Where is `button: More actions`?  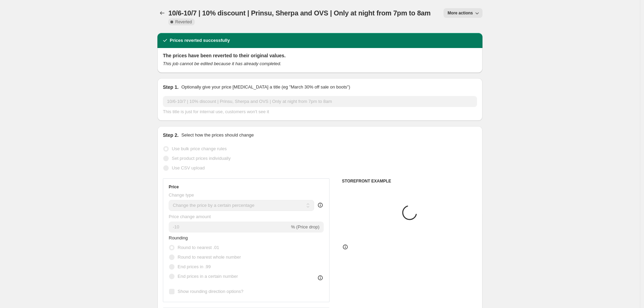 button: More actions is located at coordinates (463, 13).